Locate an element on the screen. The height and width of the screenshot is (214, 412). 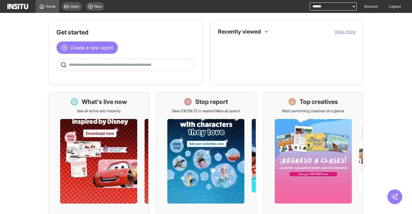
button: View more is located at coordinates (345, 32).